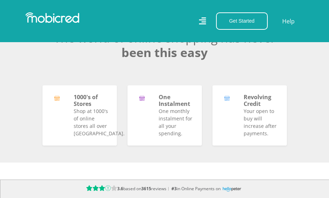 The image size is (329, 198). Describe the element at coordinates (176, 122) in the screenshot. I see `p: One monthly instalment for all your spending.` at that location.